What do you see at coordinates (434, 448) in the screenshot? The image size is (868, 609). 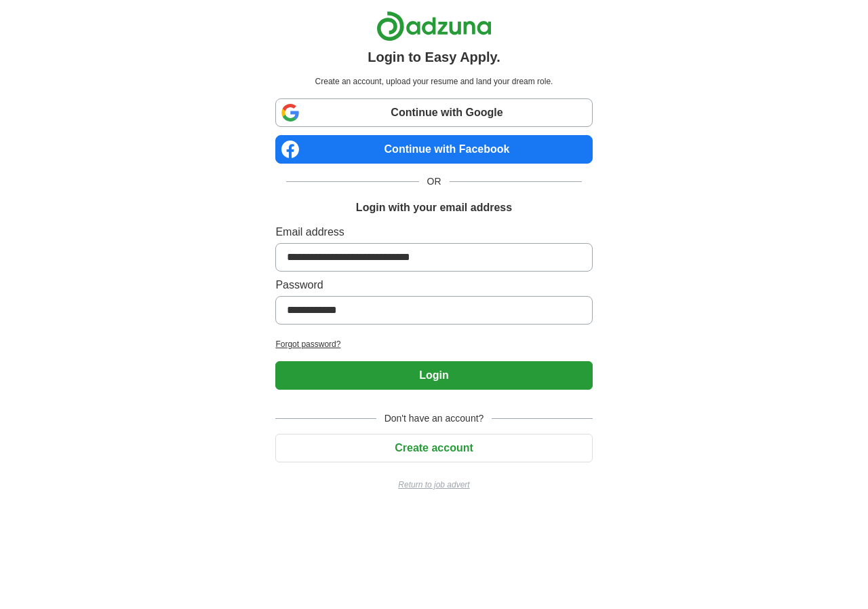 I see `button: Create account` at bounding box center [434, 448].